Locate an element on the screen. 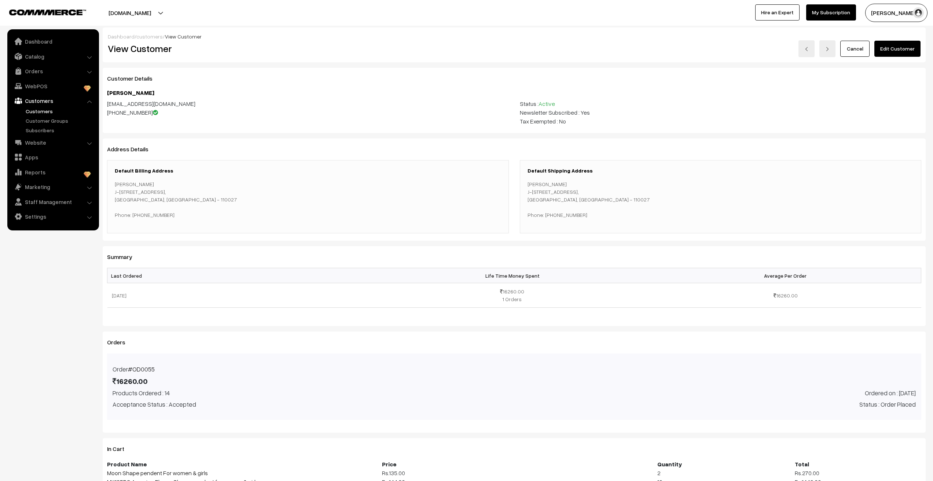  a: COMMMERCE is located at coordinates (41, 12).